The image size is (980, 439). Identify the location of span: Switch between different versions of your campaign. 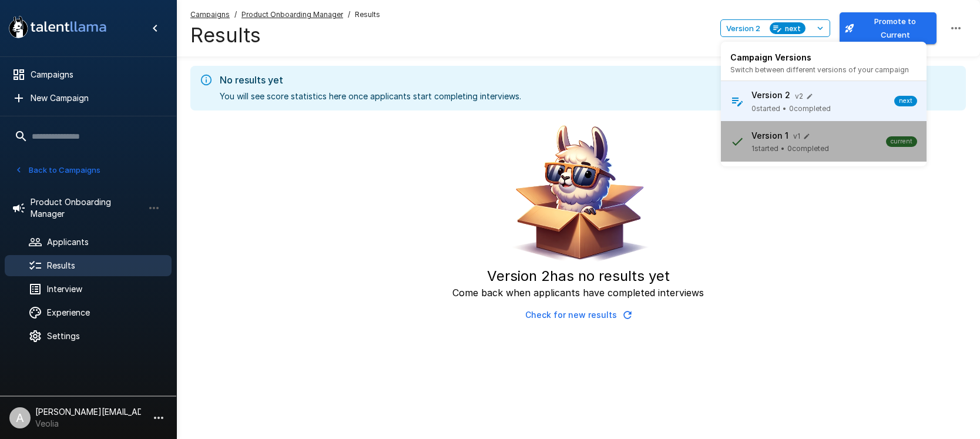
(820, 69).